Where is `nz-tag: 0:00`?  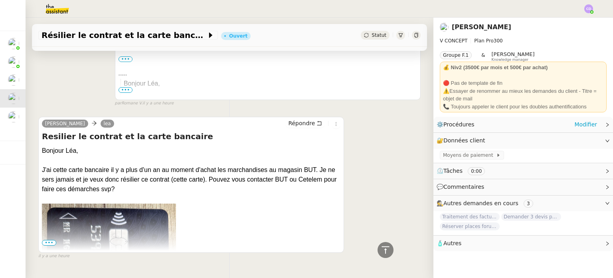
nz-tag: 0:00 is located at coordinates (476, 171).